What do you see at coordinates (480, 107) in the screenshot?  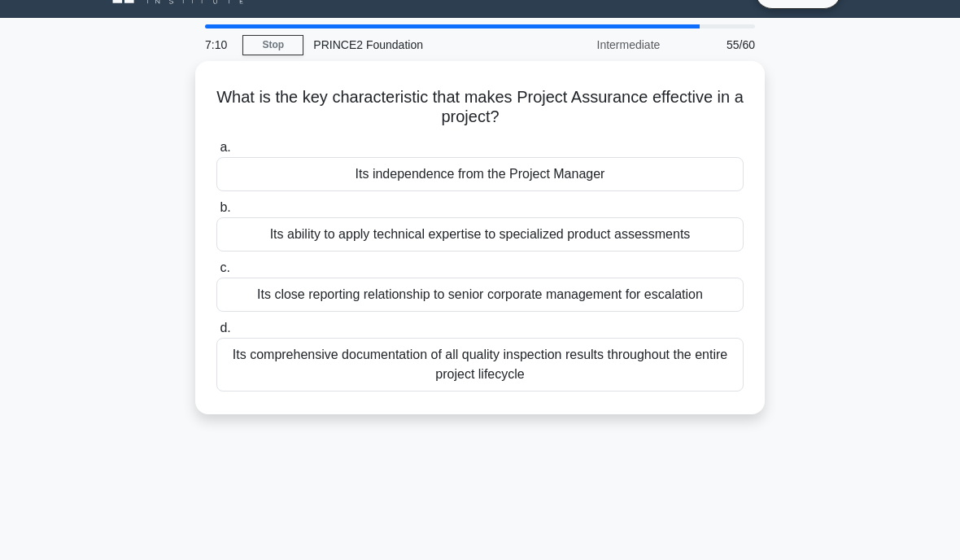 I see `h5: What is the key characteristic that makes Project Assurance effective in a project?` at bounding box center [480, 107].